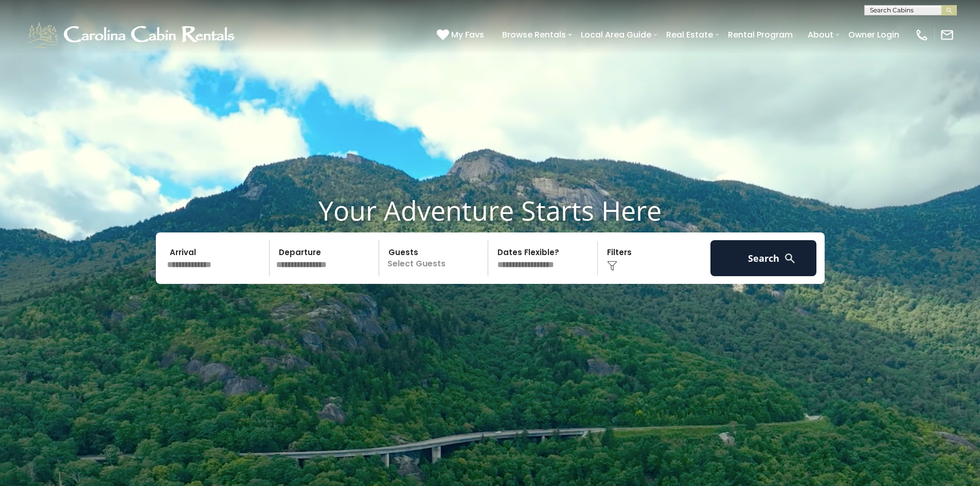  What do you see at coordinates (490, 211) in the screenshot?
I see `h1: Your Adventure Starts Here` at bounding box center [490, 211].